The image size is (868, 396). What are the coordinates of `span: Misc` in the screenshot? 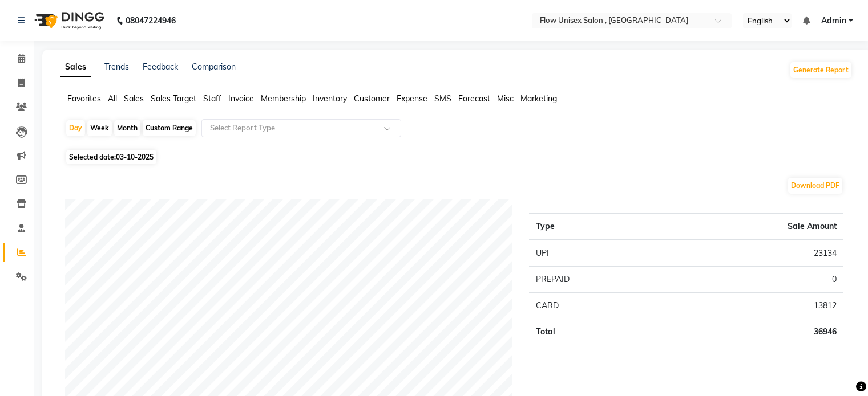 It's located at (505, 99).